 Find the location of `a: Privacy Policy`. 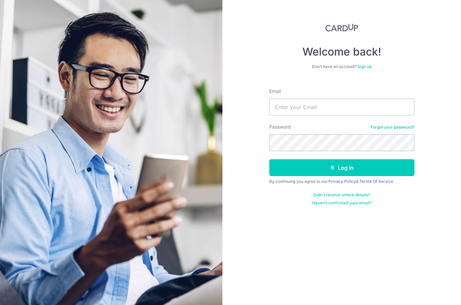

a: Privacy Policy is located at coordinates (342, 181).